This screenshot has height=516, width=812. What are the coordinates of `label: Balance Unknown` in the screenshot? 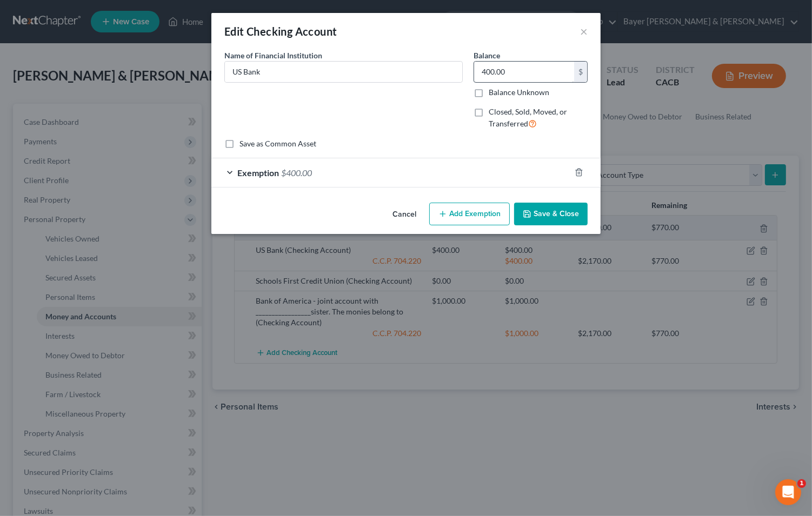 It's located at (519, 93).